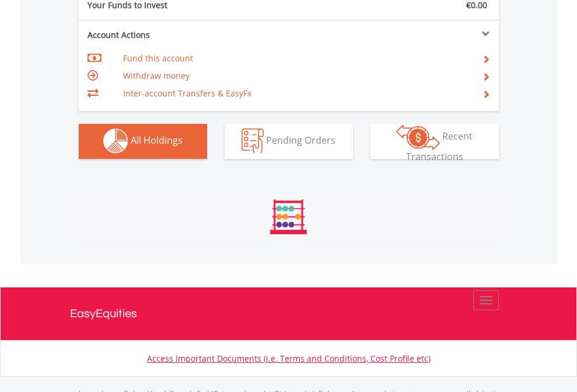  Describe the element at coordinates (289, 313) in the screenshot. I see `a: EasyEquities` at that location.